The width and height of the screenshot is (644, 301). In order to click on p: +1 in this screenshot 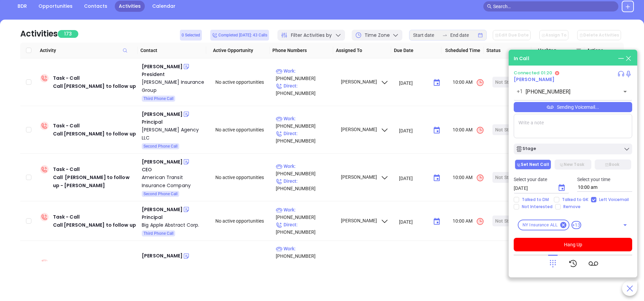, I will do `click(520, 92)`.